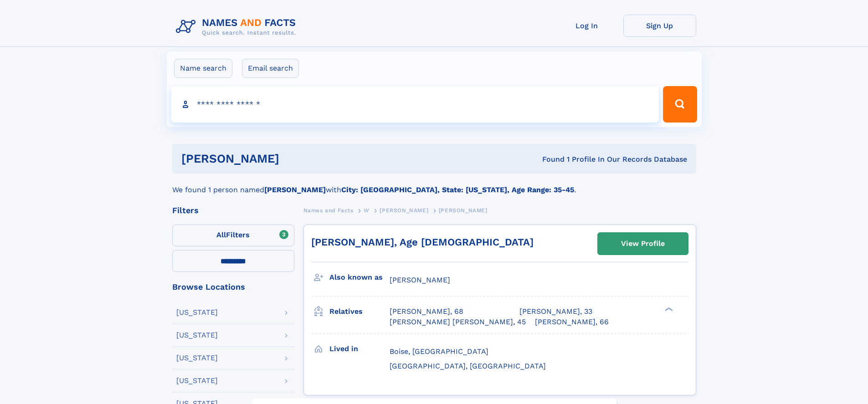 This screenshot has height=404, width=868. I want to click on a: Log In, so click(587, 26).